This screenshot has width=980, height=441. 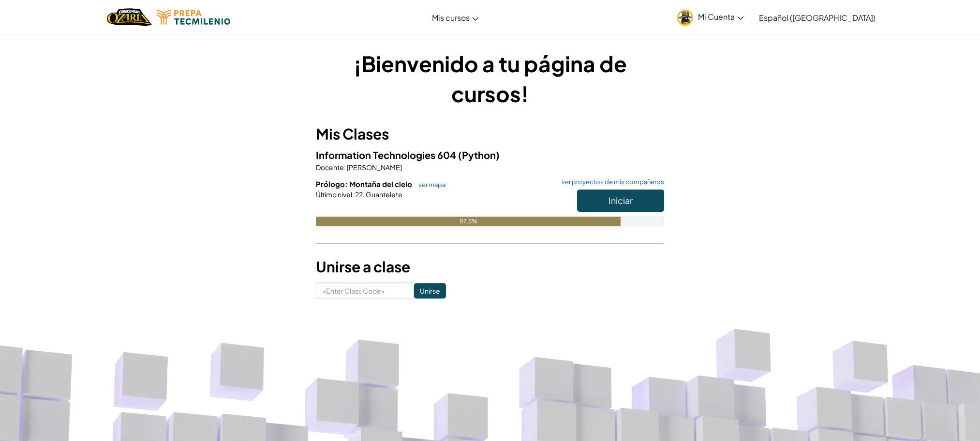 I want to click on button: Iniciar, so click(x=621, y=201).